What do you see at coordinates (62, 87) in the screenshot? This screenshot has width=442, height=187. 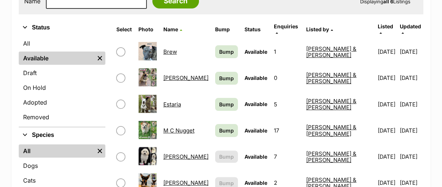 I see `a: On Hold` at bounding box center [62, 87].